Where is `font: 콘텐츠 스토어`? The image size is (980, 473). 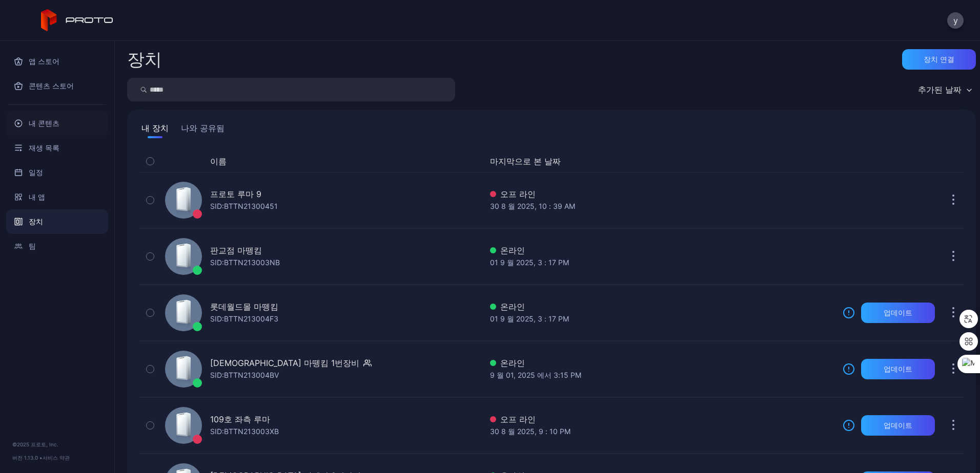 font: 콘텐츠 스토어 is located at coordinates (51, 86).